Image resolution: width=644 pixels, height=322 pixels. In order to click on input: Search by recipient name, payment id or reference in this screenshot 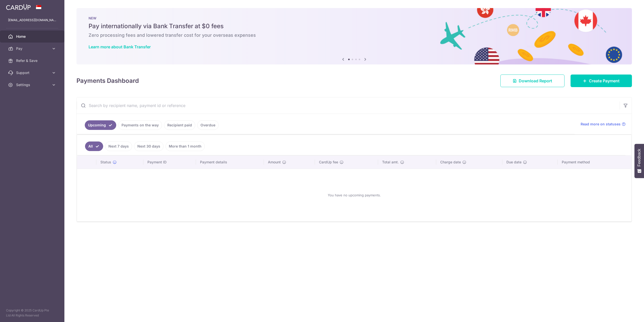, I will do `click(348, 106)`.